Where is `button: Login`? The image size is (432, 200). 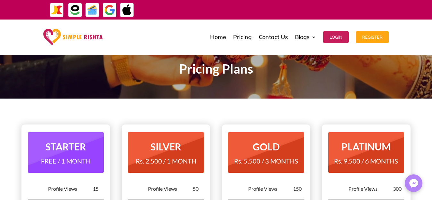
button: Login is located at coordinates (336, 37).